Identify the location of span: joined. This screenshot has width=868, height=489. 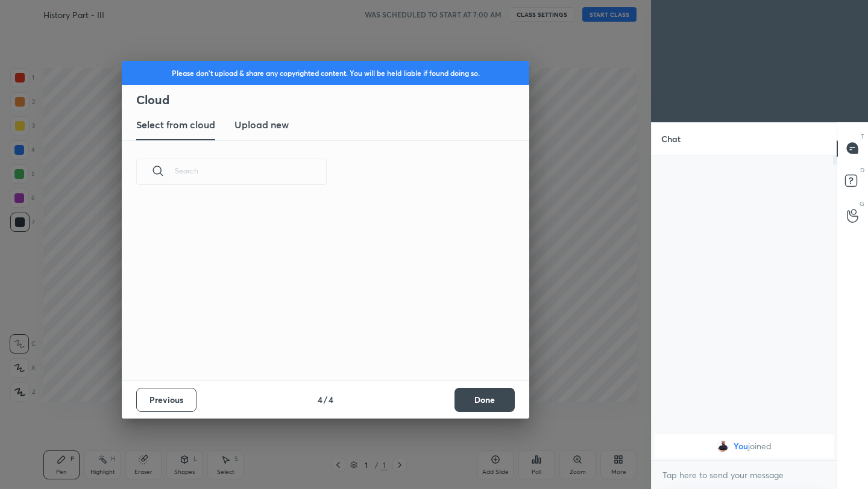
(759, 447).